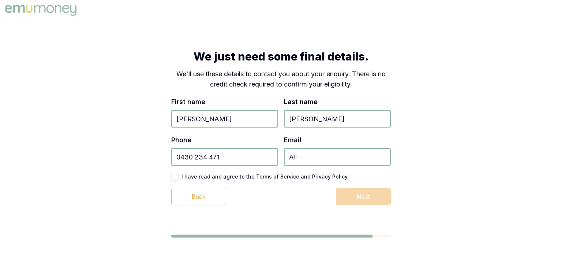 Image resolution: width=562 pixels, height=272 pixels. I want to click on label: Last name, so click(301, 101).